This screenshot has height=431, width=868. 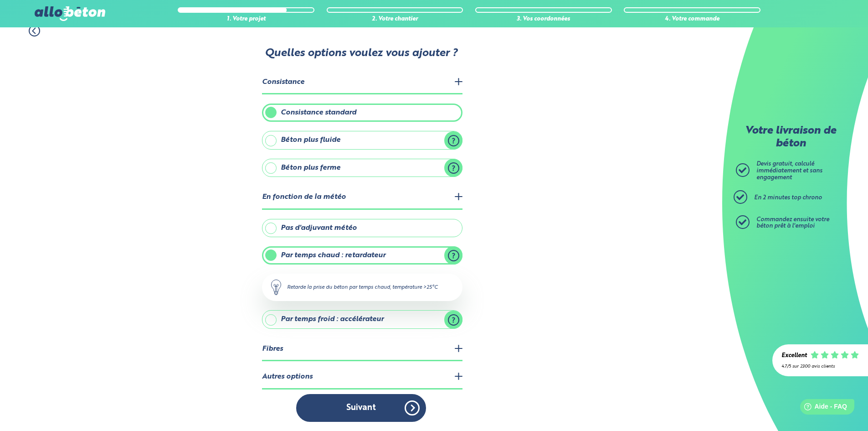 What do you see at coordinates (362, 140) in the screenshot?
I see `label: Béton plus fluide` at bounding box center [362, 140].